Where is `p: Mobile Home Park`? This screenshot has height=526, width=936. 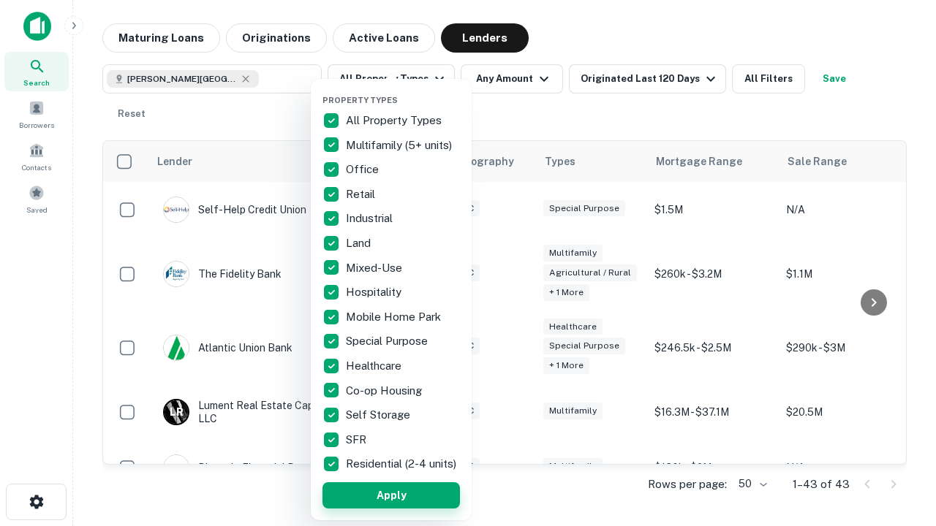 p: Mobile Home Park is located at coordinates (395, 317).